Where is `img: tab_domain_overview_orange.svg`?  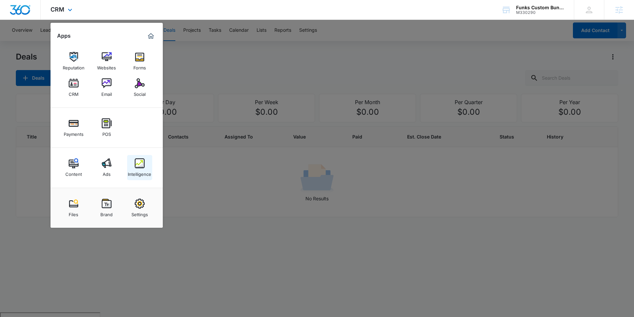 img: tab_domain_overview_orange.svg is located at coordinates (20, 41).